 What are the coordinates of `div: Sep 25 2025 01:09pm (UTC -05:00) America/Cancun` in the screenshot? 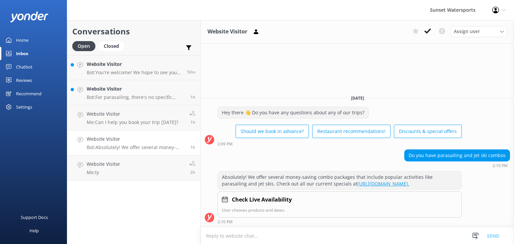 It's located at (339, 144).